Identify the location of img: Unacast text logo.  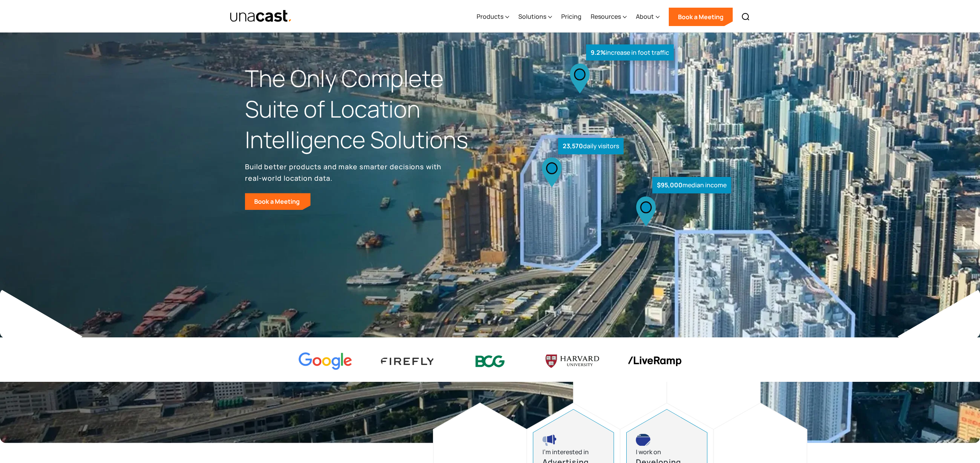
(260, 16).